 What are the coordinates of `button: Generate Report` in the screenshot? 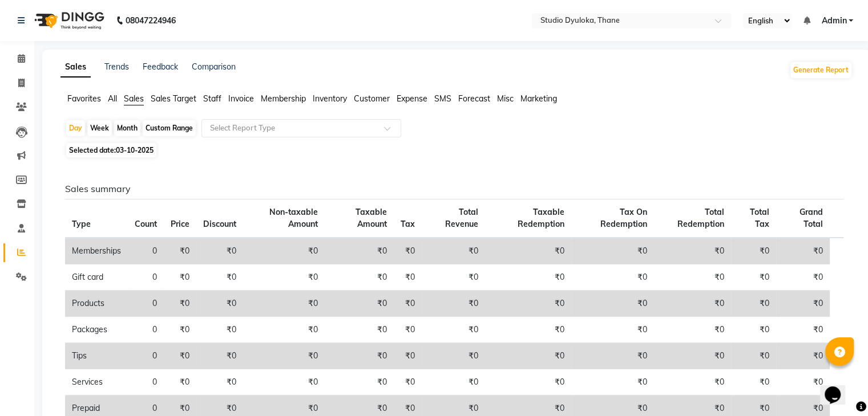 It's located at (820, 70).